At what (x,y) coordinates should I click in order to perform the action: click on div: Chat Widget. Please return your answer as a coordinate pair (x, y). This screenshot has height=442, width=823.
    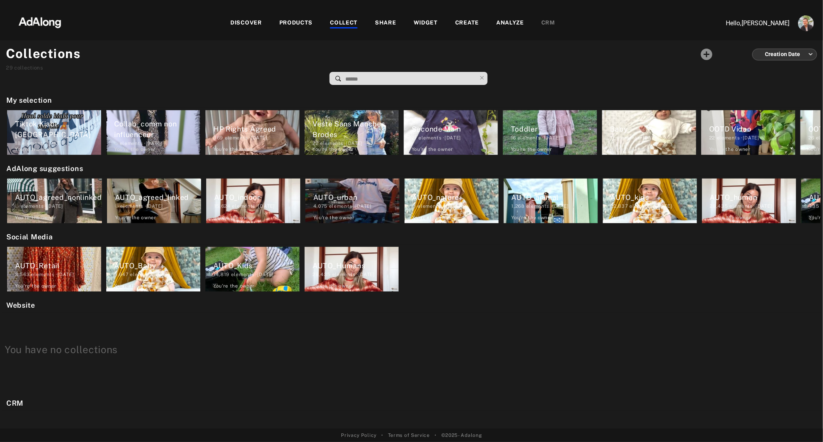
    Looking at the image, I should click on (804, 423).